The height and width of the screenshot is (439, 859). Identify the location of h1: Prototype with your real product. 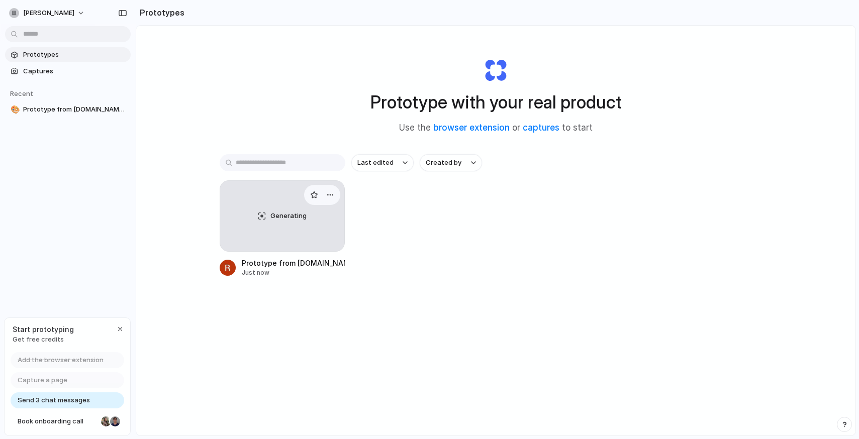
(496, 102).